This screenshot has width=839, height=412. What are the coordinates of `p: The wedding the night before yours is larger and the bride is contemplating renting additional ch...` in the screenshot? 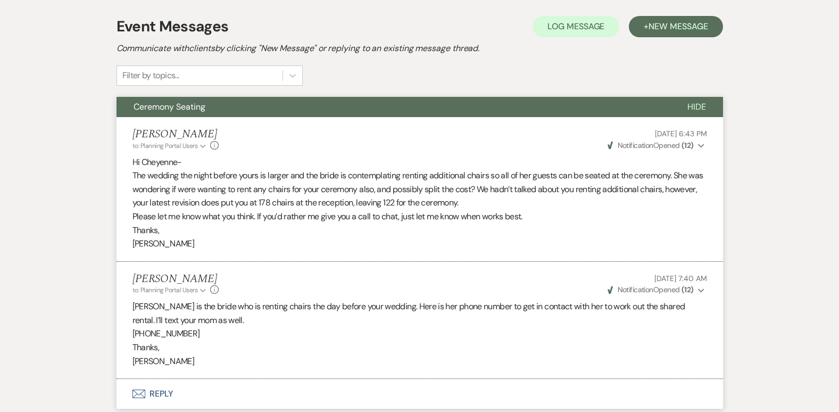 It's located at (420, 189).